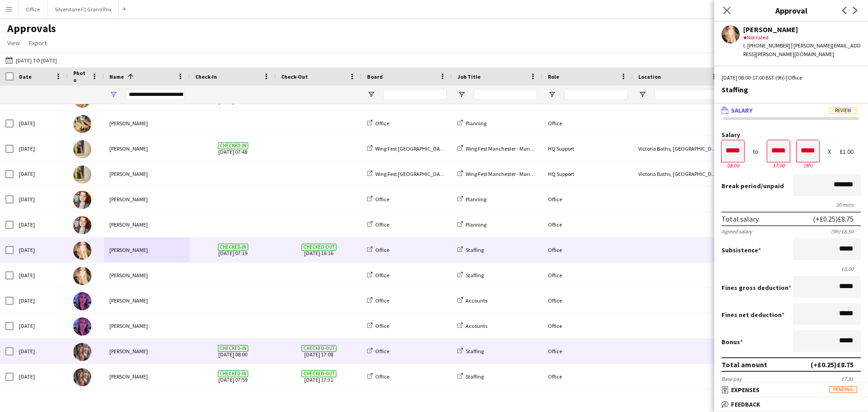 This screenshot has width=868, height=412. Describe the element at coordinates (833, 219) in the screenshot. I see `div: (+£0.25) £8.75` at that location.